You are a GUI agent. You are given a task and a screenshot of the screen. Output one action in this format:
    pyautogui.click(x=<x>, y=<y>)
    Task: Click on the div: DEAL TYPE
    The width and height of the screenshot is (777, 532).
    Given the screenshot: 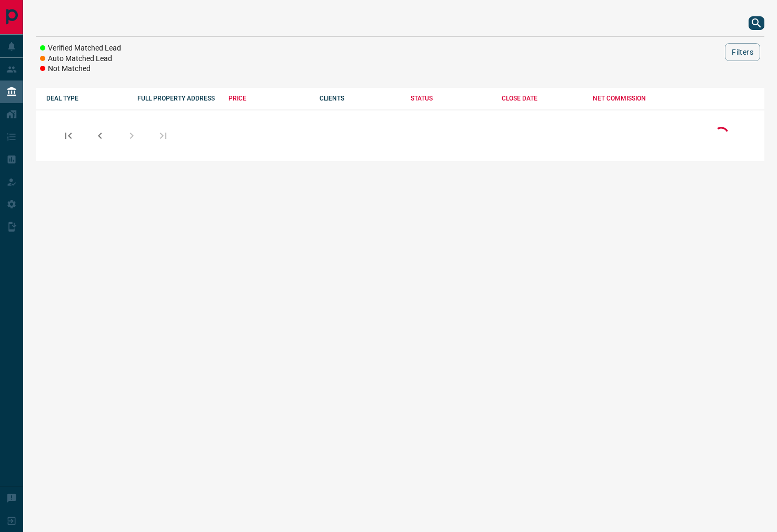 What is the action you would take?
    pyautogui.click(x=86, y=99)
    